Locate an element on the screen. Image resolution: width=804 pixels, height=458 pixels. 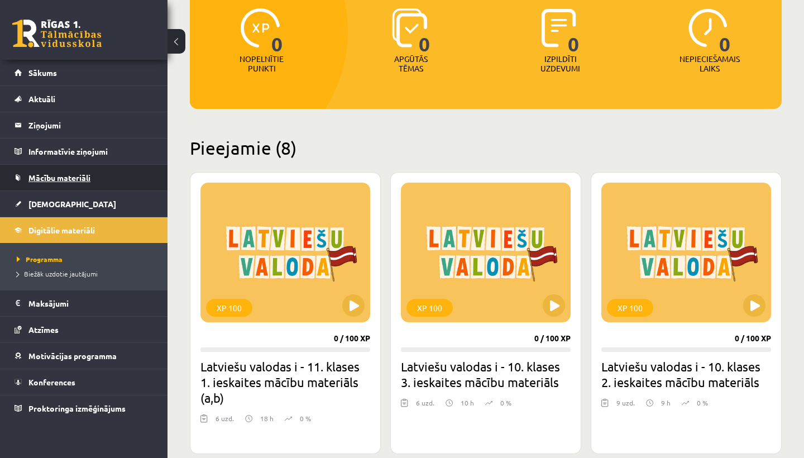
span: Konferences is located at coordinates (52, 382).